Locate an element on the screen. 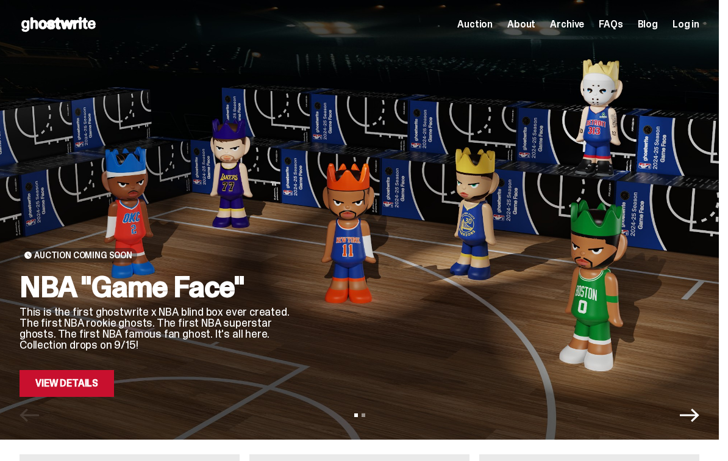  span: Log in is located at coordinates (686, 24).